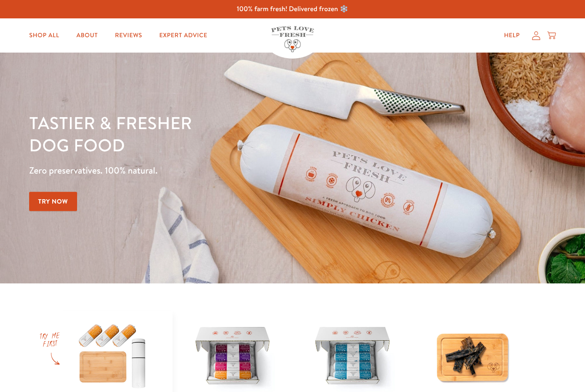  What do you see at coordinates (205, 171) in the screenshot?
I see `p: Zero preservatives. 100% natural.` at bounding box center [205, 171].